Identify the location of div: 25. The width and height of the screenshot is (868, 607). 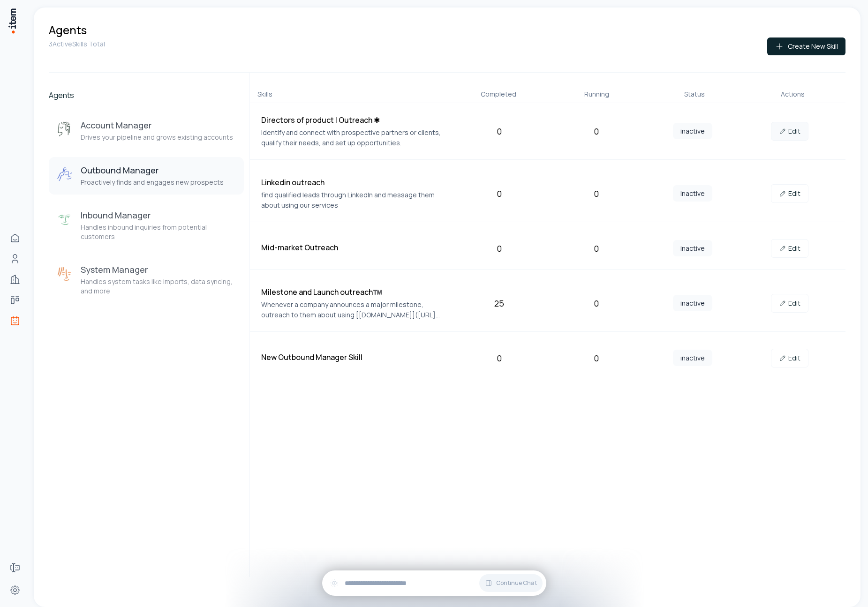
(499, 304).